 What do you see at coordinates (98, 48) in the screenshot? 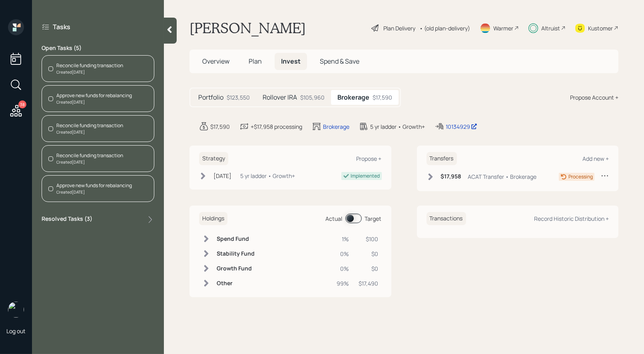
I see `label: Open Tasks ( 5 )` at bounding box center [98, 48].